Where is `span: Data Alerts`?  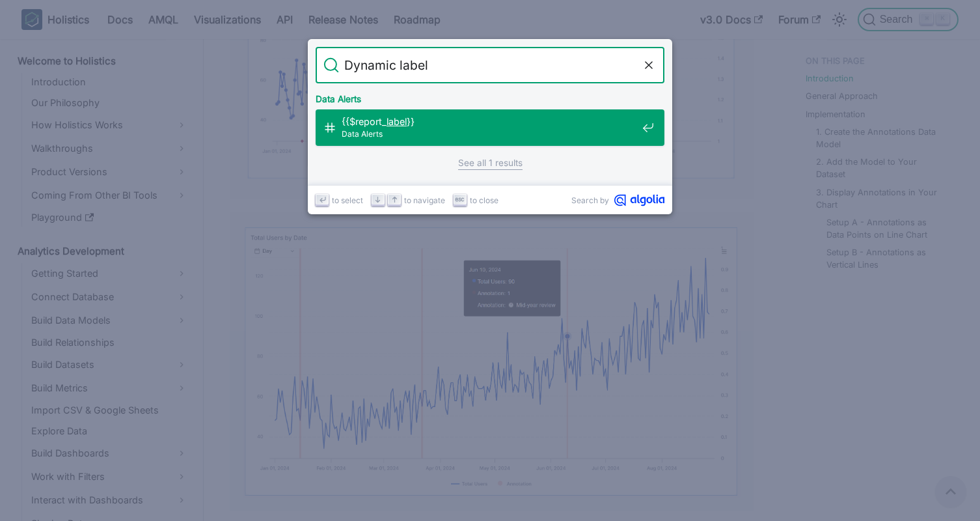 span: Data Alerts is located at coordinates (489, 133).